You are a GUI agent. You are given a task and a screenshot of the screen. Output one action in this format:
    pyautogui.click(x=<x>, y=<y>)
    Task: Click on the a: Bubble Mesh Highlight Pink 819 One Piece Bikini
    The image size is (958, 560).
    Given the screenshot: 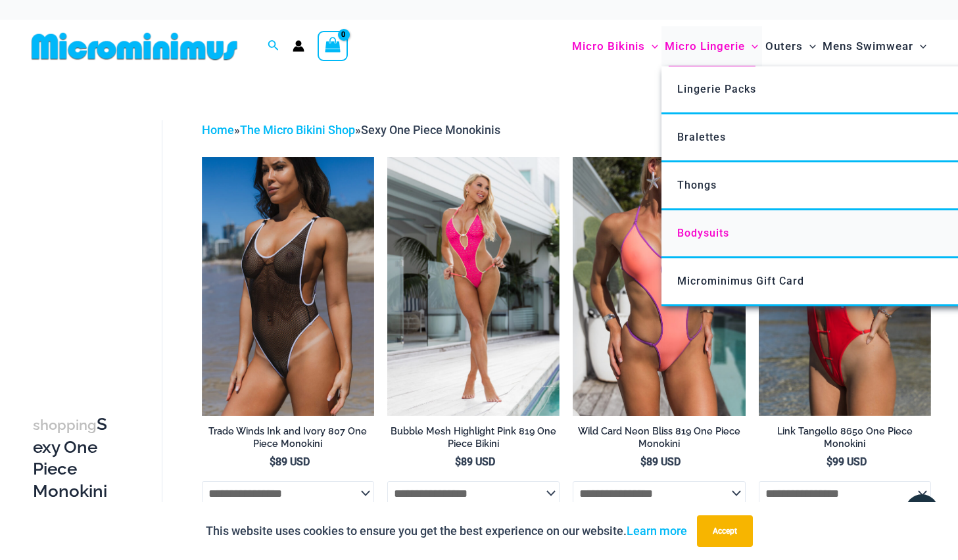 What is the action you would take?
    pyautogui.click(x=473, y=440)
    